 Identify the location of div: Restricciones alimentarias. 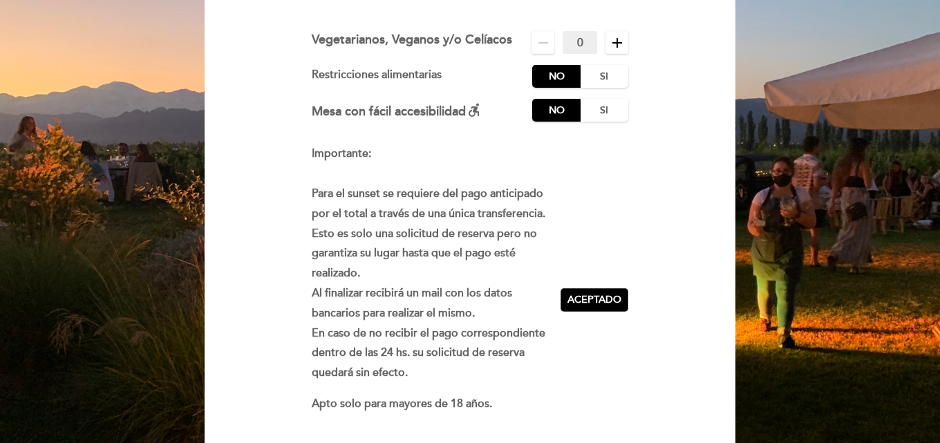
(422, 76).